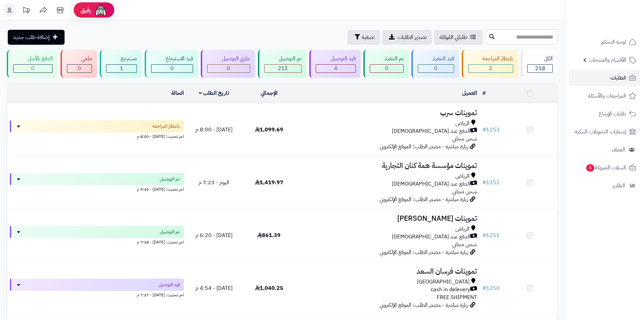 Image resolution: width=644 pixels, height=320 pixels. I want to click on h3: تموينات مؤسسة همة كنان التجارية, so click(388, 166).